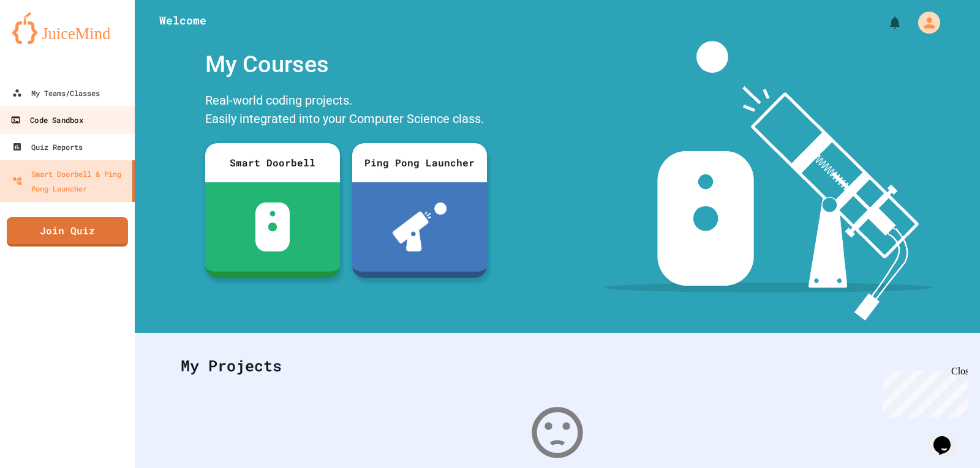 The image size is (980, 468). What do you see at coordinates (558, 366) in the screenshot?
I see `div: My Projects` at bounding box center [558, 366].